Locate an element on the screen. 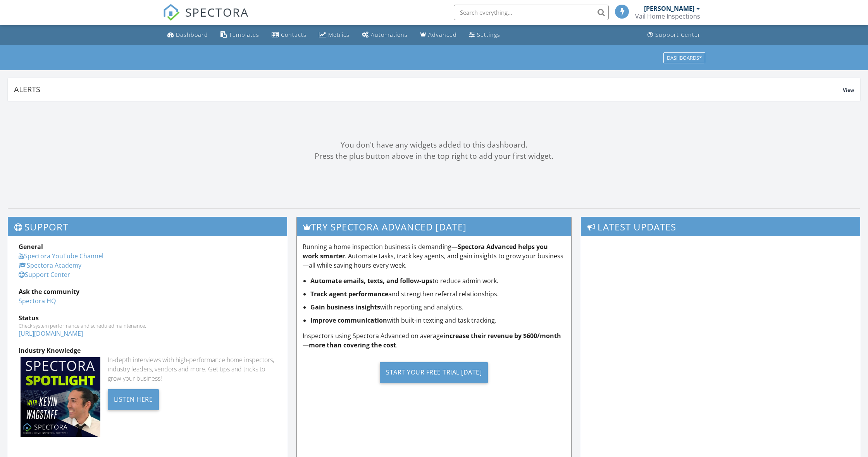 The height and width of the screenshot is (457, 868). li: to reduce admin work. is located at coordinates (437, 280).